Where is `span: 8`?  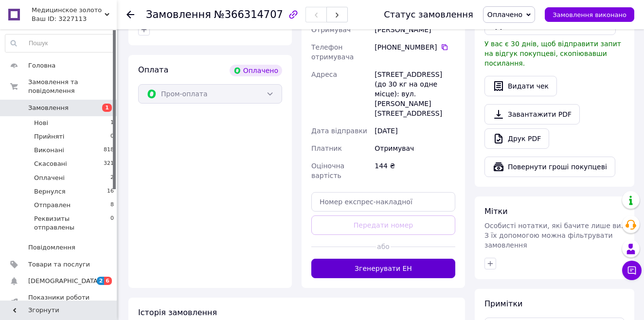 span: 8 is located at coordinates (112, 205).